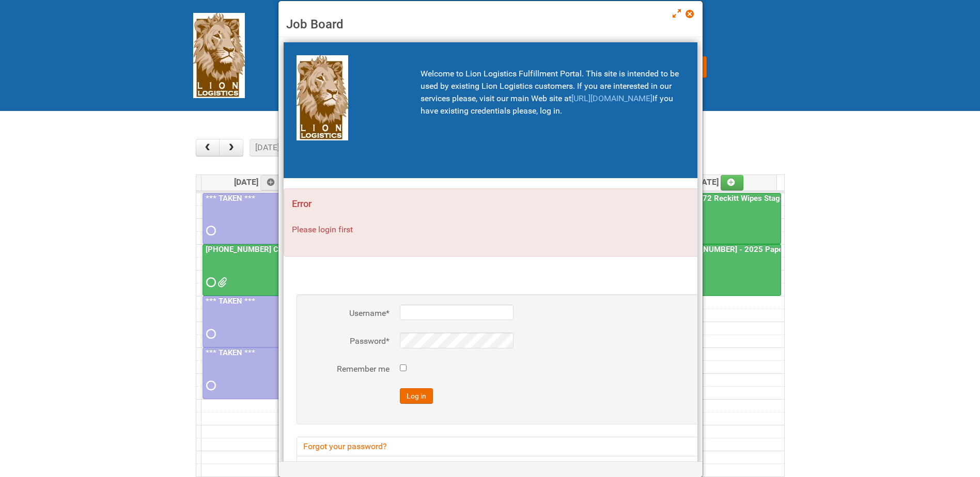 This screenshot has width=980, height=477. Describe the element at coordinates (348, 369) in the screenshot. I see `label: Remember me` at that location.